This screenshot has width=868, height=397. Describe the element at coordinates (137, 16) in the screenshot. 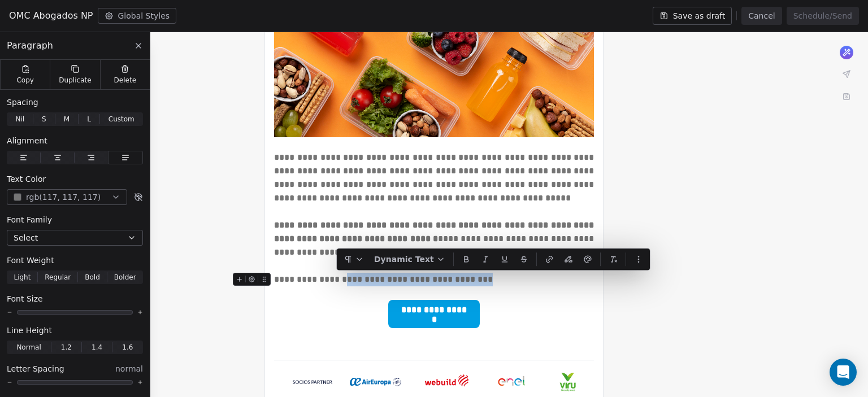

I see `button: Global Styles` at that location.